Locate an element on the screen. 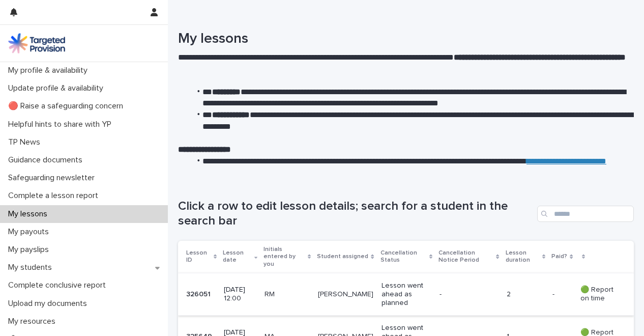 The height and width of the screenshot is (336, 644). p: My payouts is located at coordinates (31, 231).